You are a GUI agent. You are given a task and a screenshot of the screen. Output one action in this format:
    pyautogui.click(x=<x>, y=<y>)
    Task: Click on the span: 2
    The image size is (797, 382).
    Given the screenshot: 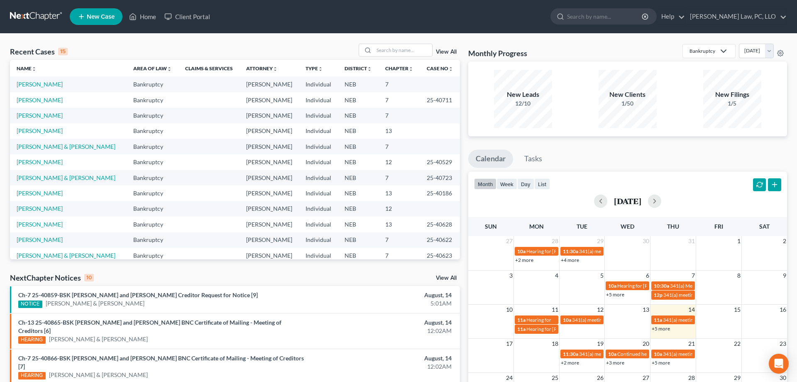 What is the action you would take?
    pyautogui.click(x=785, y=241)
    